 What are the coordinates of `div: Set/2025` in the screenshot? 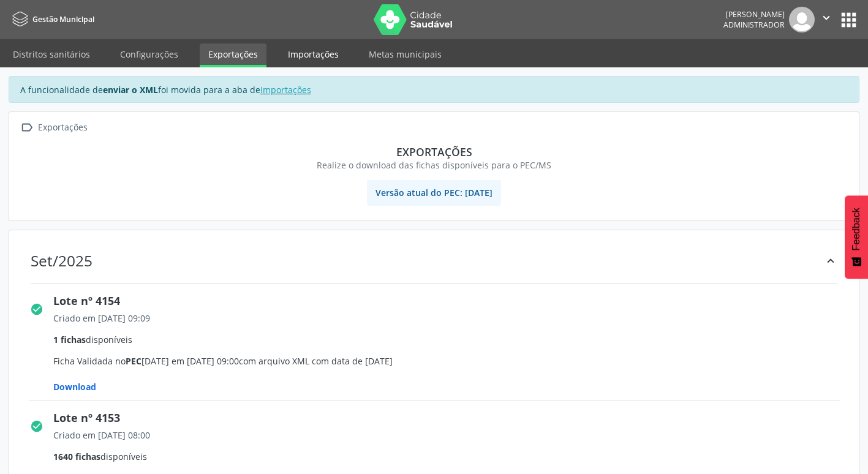 It's located at (62, 261).